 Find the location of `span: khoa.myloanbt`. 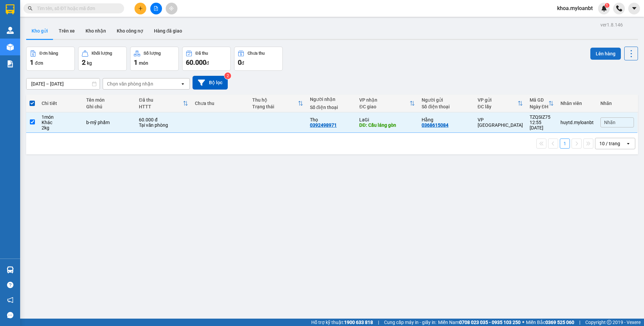

span: khoa.myloanbt is located at coordinates (575, 8).